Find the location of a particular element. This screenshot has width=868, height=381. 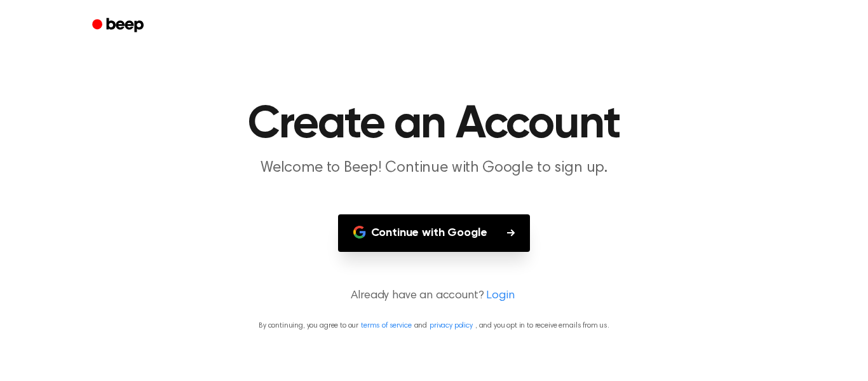

h1: Create an Account is located at coordinates (434, 124).